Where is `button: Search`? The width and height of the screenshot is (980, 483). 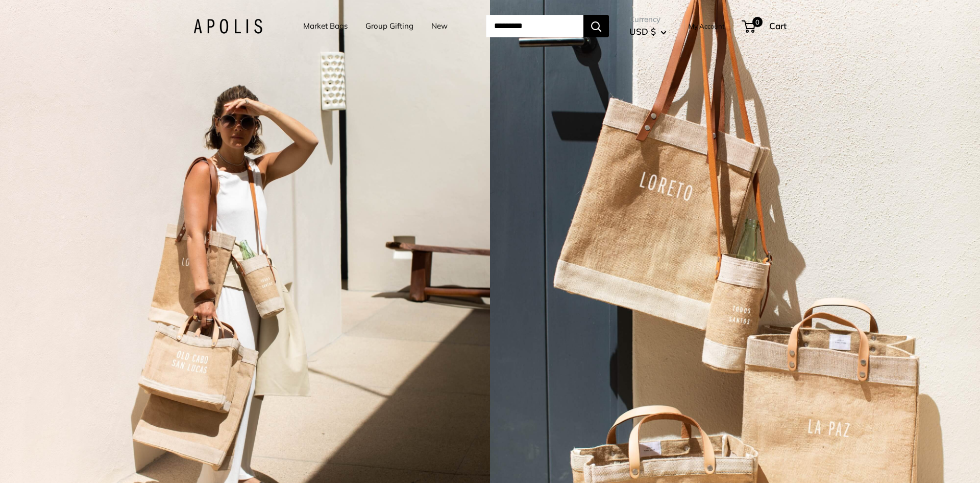
button: Search is located at coordinates (596, 26).